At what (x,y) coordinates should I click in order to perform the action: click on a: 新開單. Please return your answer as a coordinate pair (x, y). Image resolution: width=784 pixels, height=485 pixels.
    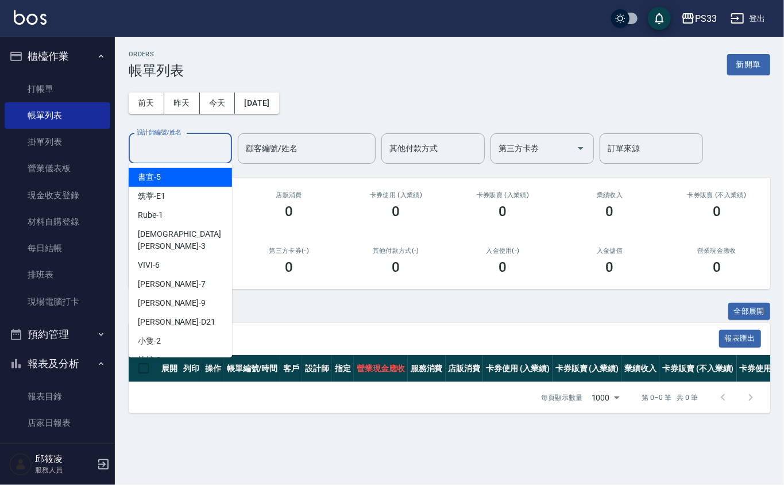
    Looking at the image, I should click on (749, 64).